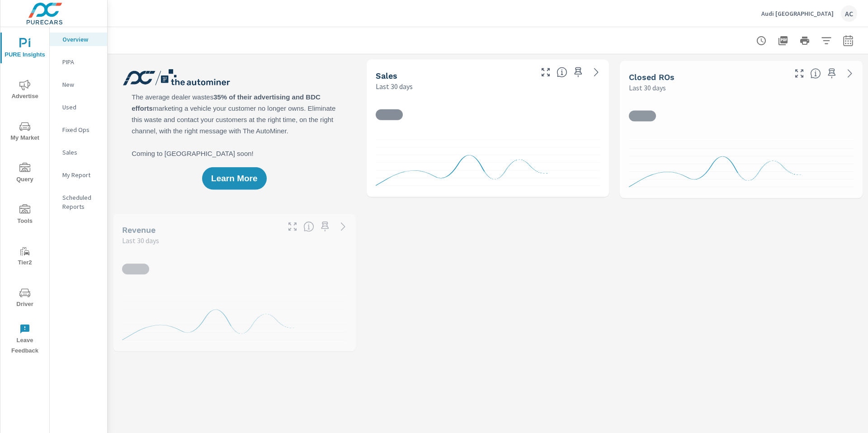  Describe the element at coordinates (81, 202) in the screenshot. I see `p: Scheduled Reports` at that location.